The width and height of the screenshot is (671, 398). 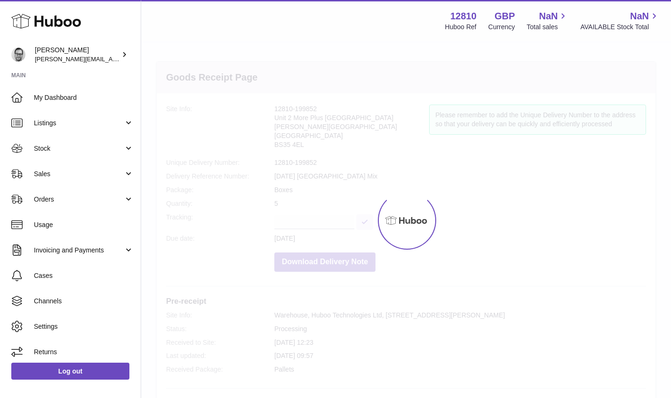 I want to click on div: Huboo Ref, so click(x=461, y=27).